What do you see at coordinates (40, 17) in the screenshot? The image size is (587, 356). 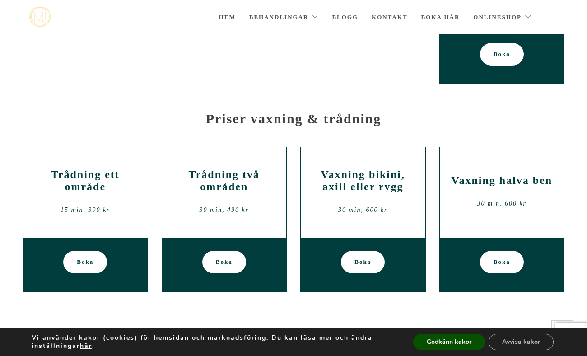 I see `a: mjstudio mjstudio mjstudio` at bounding box center [40, 17].